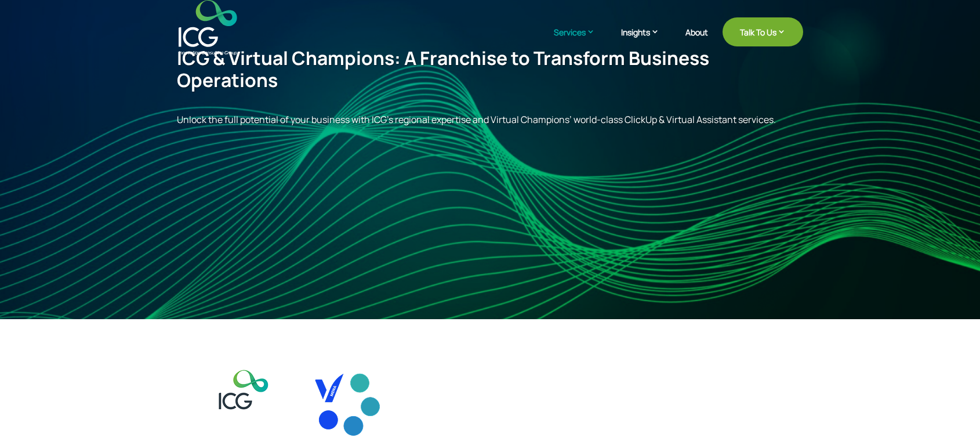 This screenshot has width=980, height=448. What do you see at coordinates (763, 32) in the screenshot?
I see `a: Talk To Us` at bounding box center [763, 32].